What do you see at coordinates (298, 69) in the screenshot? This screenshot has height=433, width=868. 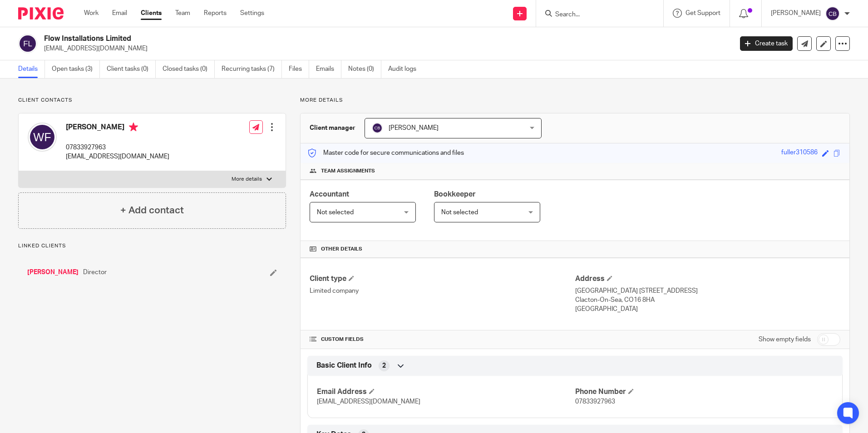 I see `a: Files` at bounding box center [298, 69].